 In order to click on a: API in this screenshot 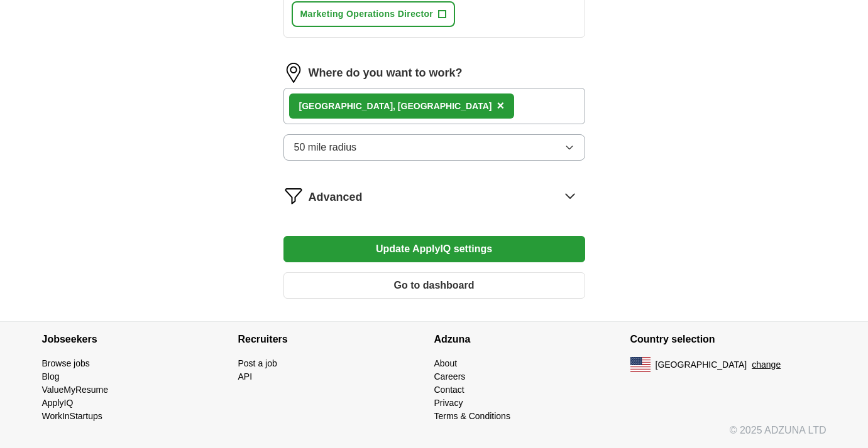, I will do `click(245, 377)`.